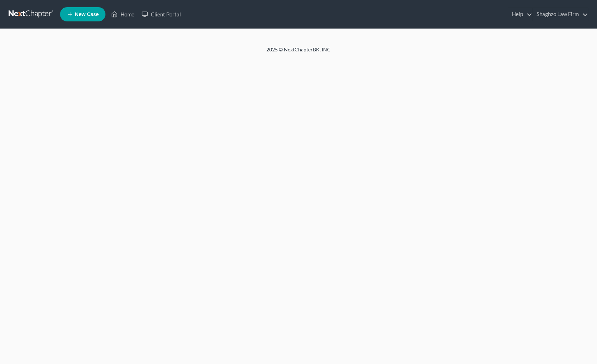 The width and height of the screenshot is (597, 364). I want to click on a: Help, so click(520, 14).